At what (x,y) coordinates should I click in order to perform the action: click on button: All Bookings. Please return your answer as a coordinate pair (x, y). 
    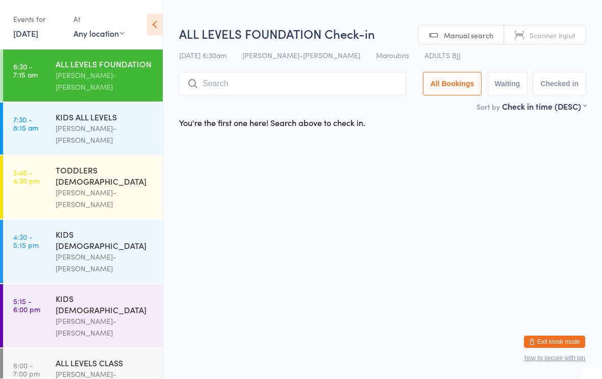
    Looking at the image, I should click on (452, 84).